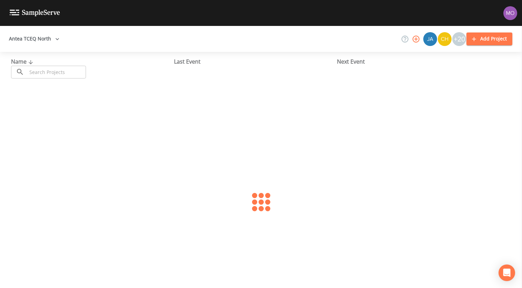 The image size is (522, 288). Describe the element at coordinates (56, 72) in the screenshot. I see `input: Search Projects` at that location.